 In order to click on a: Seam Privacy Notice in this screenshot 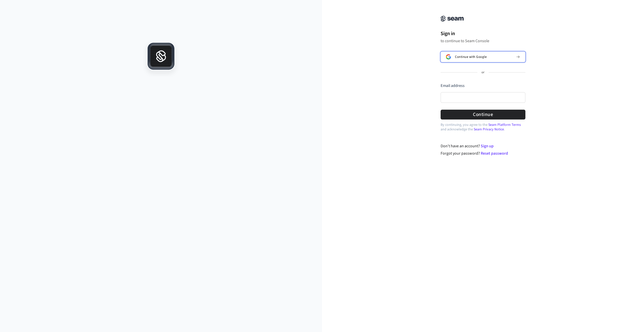, I will do `click(489, 129)`.